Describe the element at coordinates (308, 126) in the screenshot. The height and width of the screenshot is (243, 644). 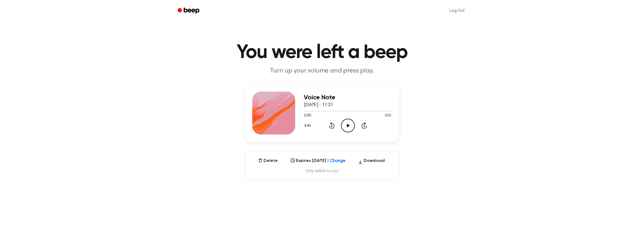
I see `button: 2.0x` at that location.